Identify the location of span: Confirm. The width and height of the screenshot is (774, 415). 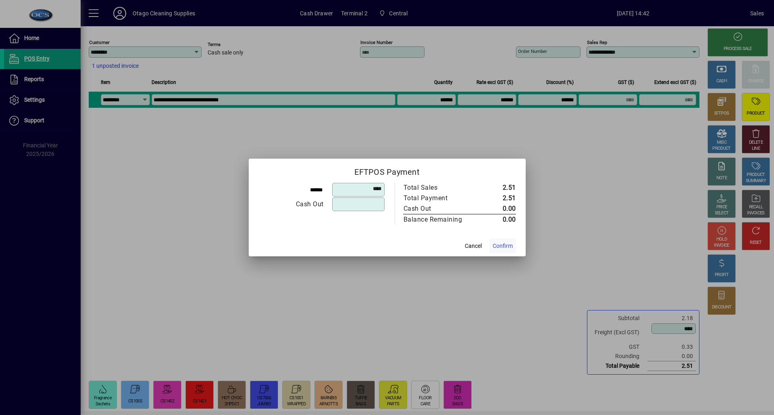
(503, 246).